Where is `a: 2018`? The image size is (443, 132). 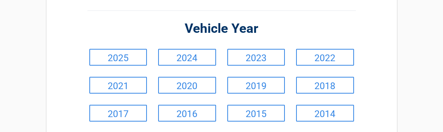 a: 2018 is located at coordinates (325, 85).